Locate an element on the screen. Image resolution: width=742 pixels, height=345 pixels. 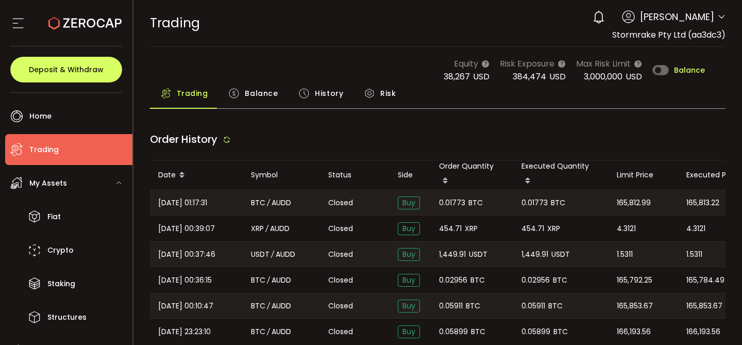
span: 3,000,000 is located at coordinates (603, 76).